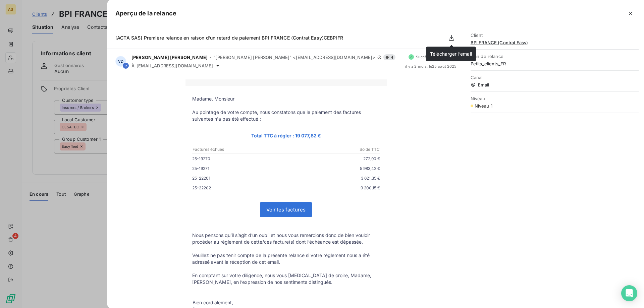 This screenshot has height=308, width=644. I want to click on div: VD, so click(121, 61).